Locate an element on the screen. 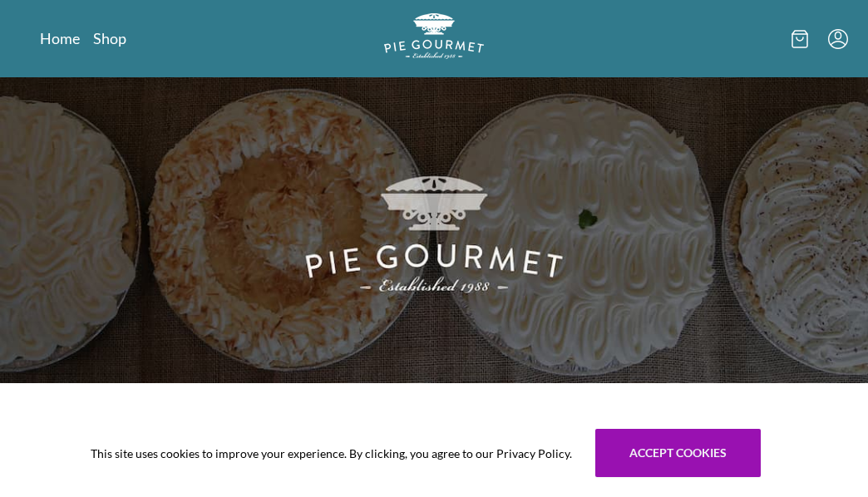 This screenshot has height=497, width=868. a: Shop is located at coordinates (110, 38).